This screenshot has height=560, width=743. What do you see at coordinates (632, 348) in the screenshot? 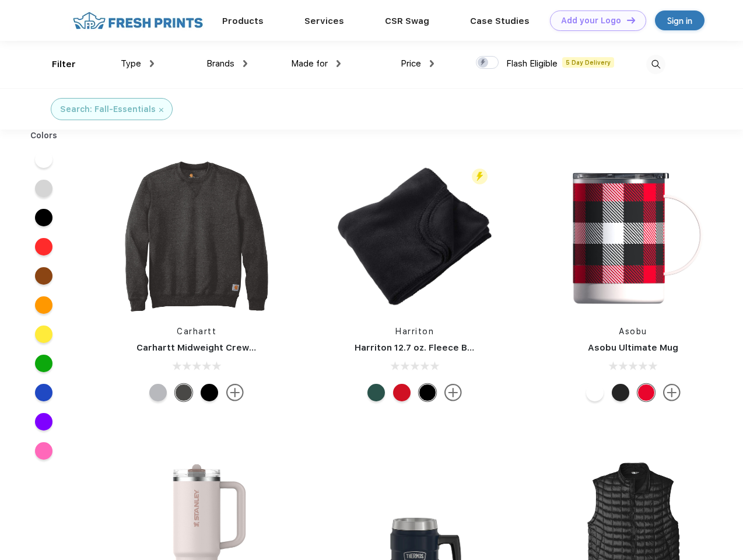
I see `a: Asobu Ultimate Mug` at bounding box center [632, 348].